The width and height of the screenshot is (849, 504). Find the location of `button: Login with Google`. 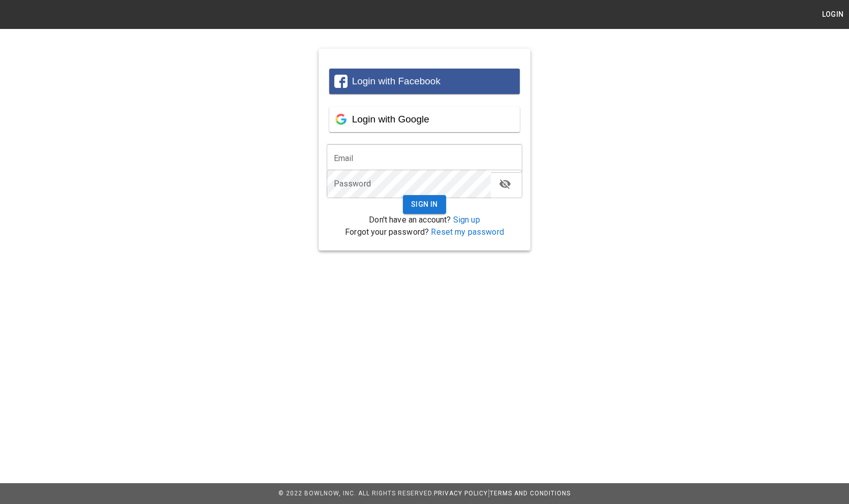

button: Login with Google is located at coordinates (424, 119).